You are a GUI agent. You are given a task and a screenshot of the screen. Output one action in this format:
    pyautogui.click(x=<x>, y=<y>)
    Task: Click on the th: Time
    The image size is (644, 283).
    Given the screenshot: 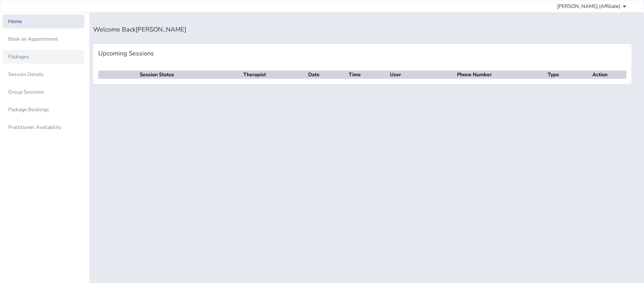 What is the action you would take?
    pyautogui.click(x=354, y=75)
    